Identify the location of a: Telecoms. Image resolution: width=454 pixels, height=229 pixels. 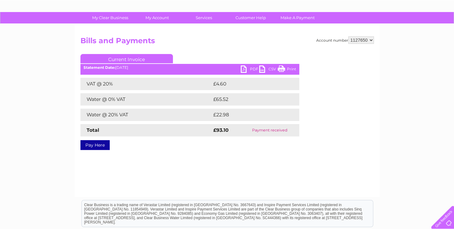
(388, 28).